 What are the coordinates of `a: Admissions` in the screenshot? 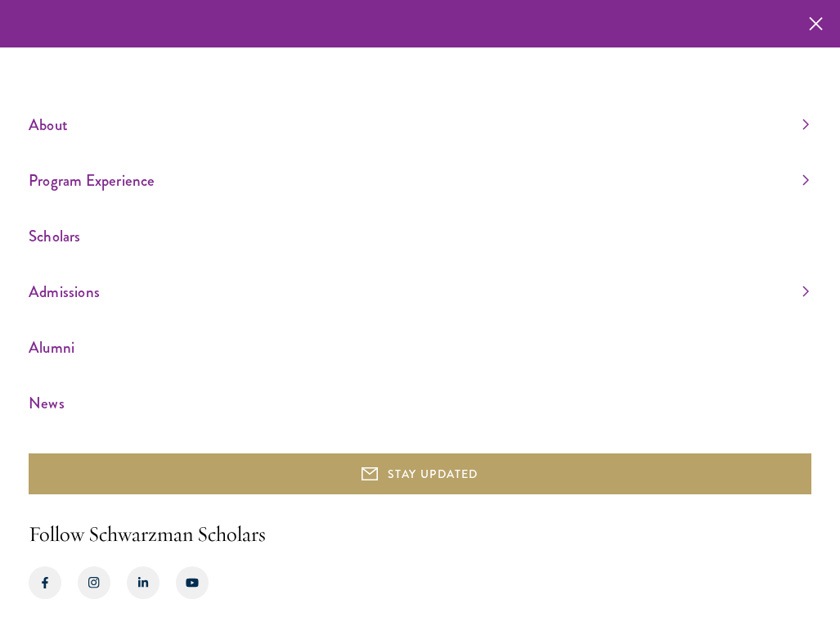 It's located at (419, 291).